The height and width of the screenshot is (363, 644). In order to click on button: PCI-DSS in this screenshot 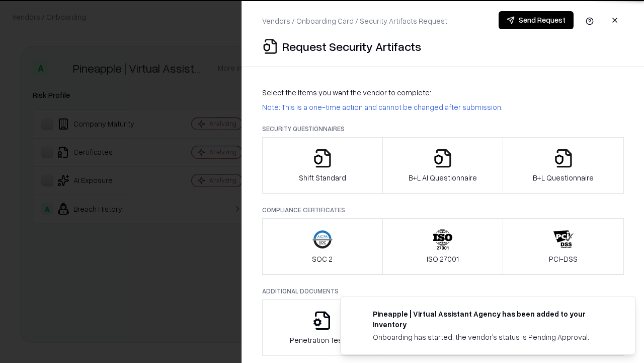, I will do `click(563, 246)`.